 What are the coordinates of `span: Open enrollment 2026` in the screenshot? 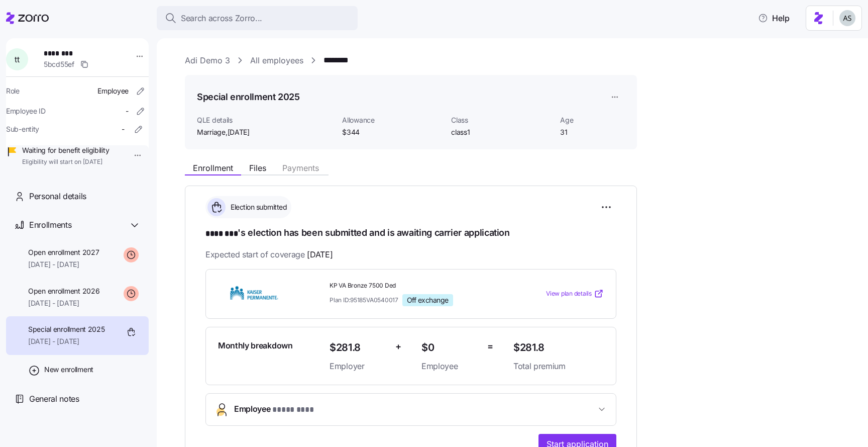 It's located at (64, 291).